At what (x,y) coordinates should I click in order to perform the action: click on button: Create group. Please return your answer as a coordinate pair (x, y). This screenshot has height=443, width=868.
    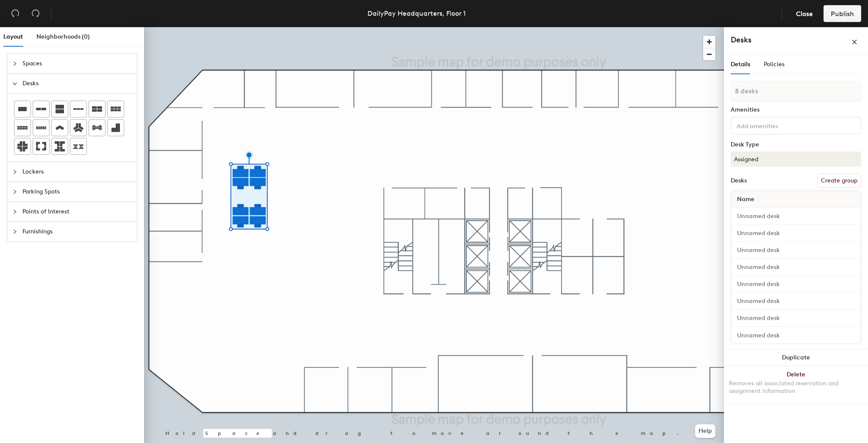
    Looking at the image, I should click on (839, 181).